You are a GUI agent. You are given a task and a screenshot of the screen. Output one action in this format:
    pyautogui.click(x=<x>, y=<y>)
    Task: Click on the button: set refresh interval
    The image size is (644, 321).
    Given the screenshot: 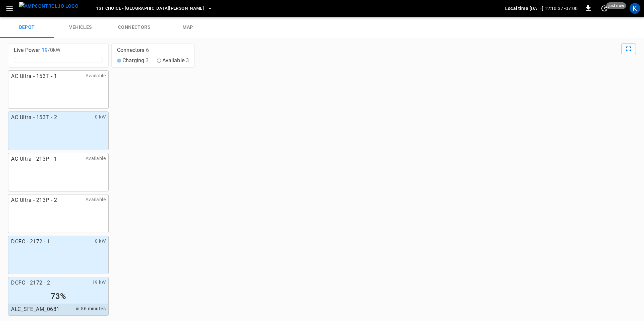 What is the action you would take?
    pyautogui.click(x=604, y=8)
    